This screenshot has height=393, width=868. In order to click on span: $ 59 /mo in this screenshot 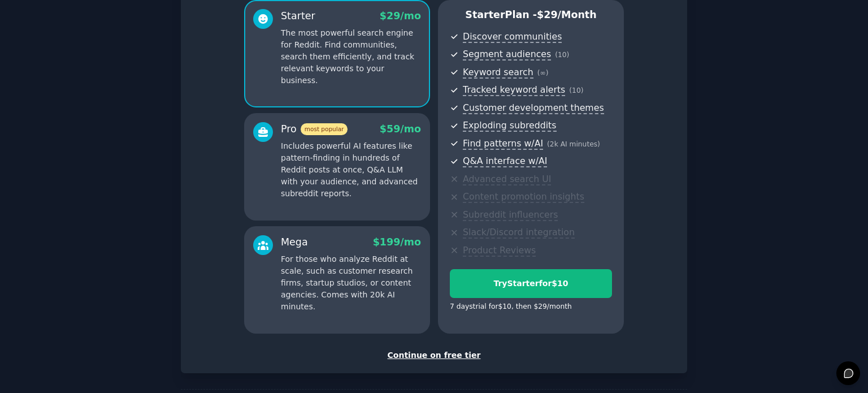, I will do `click(400, 129)`.